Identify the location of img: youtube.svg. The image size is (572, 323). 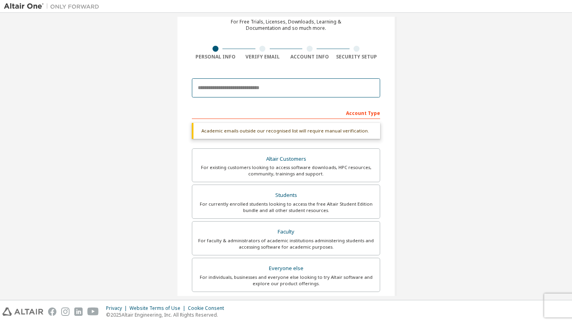
(93, 311).